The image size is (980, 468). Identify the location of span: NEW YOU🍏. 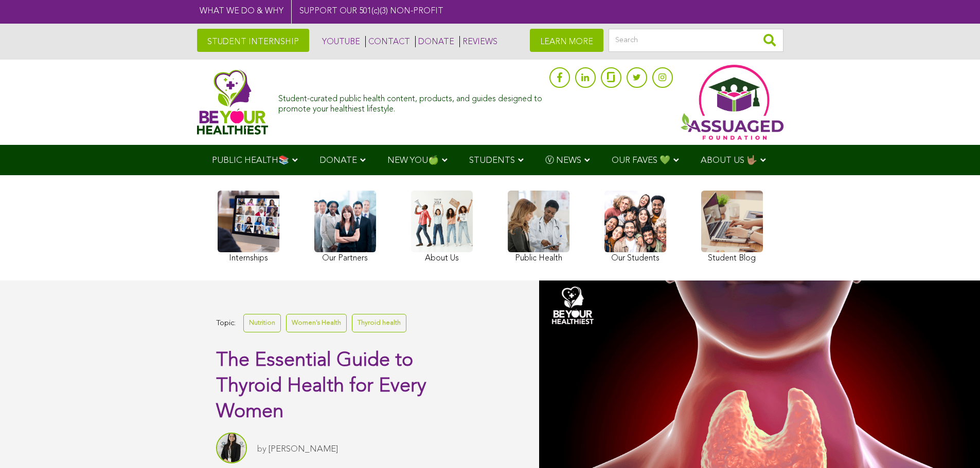
(413, 161).